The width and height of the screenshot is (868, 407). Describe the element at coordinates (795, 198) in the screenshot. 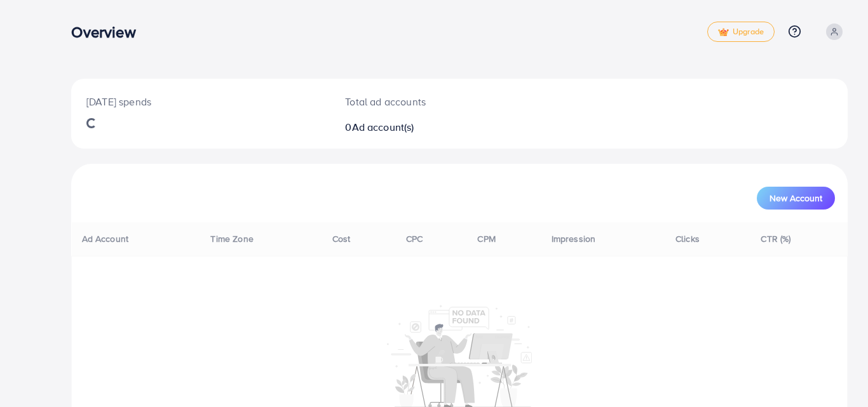

I see `span: New Account` at that location.